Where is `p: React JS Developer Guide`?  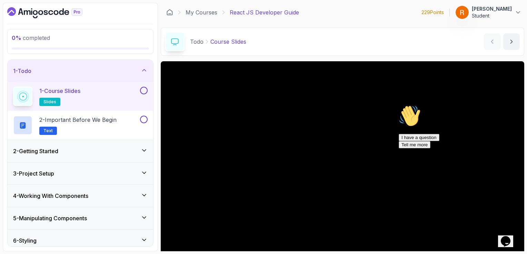
p: React JS Developer Guide is located at coordinates (264, 12).